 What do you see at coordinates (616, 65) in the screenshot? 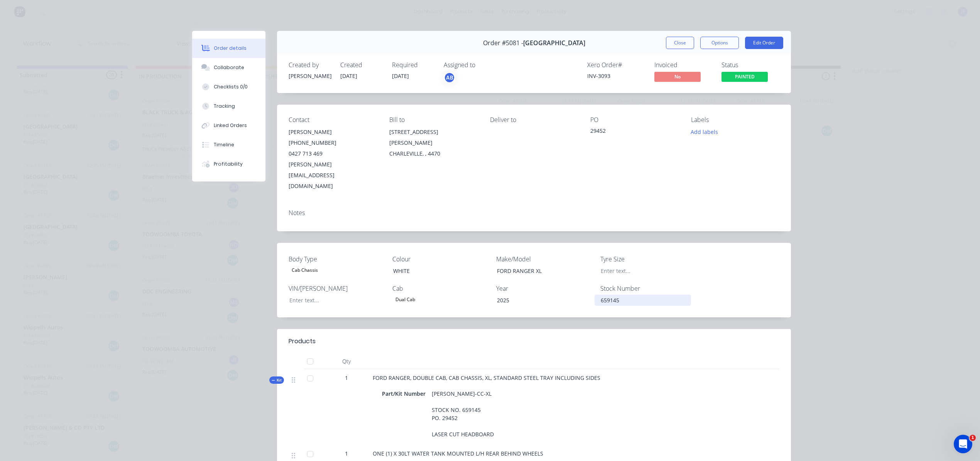
I see `div: Xero Order #` at bounding box center [616, 65].